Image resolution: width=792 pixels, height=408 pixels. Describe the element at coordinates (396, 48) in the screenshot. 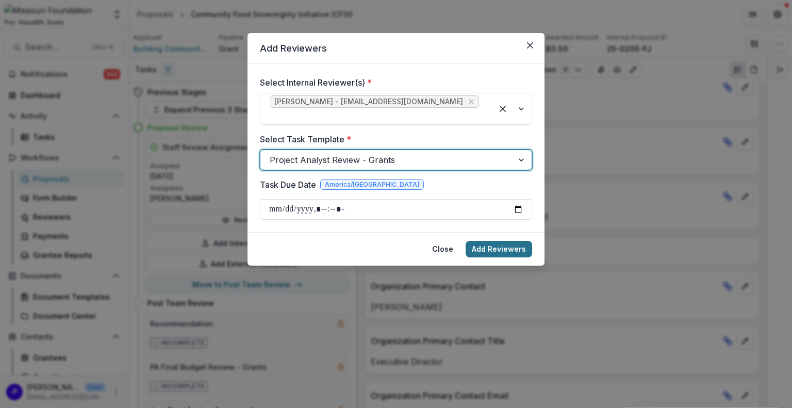

I see `header: Add Reviewers` at that location.